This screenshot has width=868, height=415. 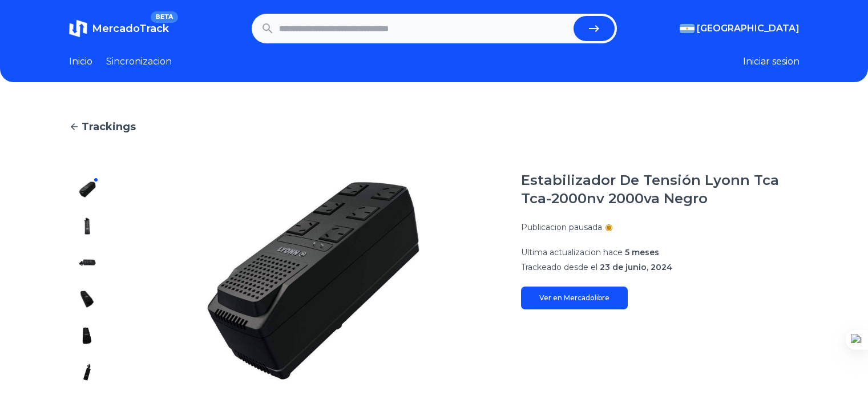 What do you see at coordinates (108, 127) in the screenshot?
I see `span: Trackings` at bounding box center [108, 127].